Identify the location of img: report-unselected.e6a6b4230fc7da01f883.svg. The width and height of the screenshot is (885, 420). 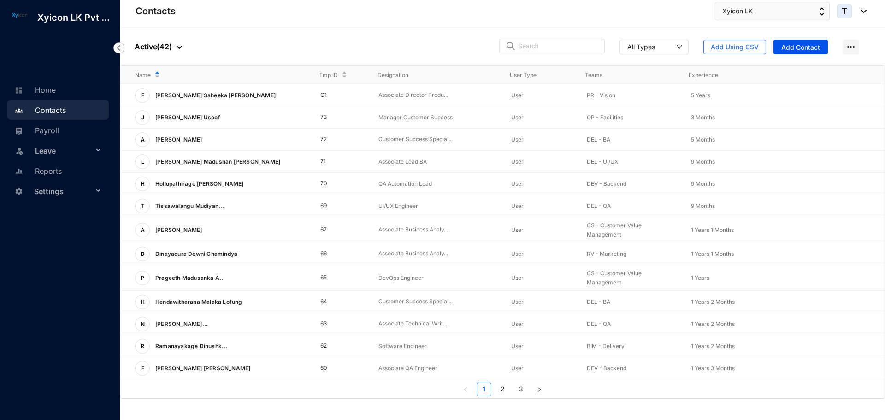
(19, 171).